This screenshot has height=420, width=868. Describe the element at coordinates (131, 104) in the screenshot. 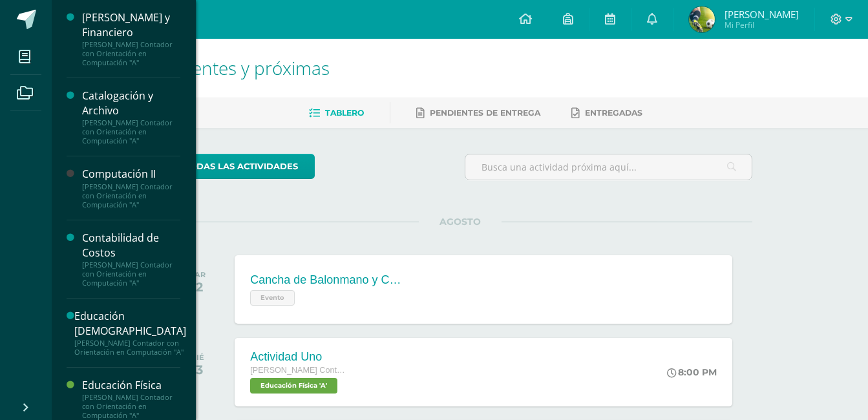

I see `div: Catalogación y Archivo` at that location.